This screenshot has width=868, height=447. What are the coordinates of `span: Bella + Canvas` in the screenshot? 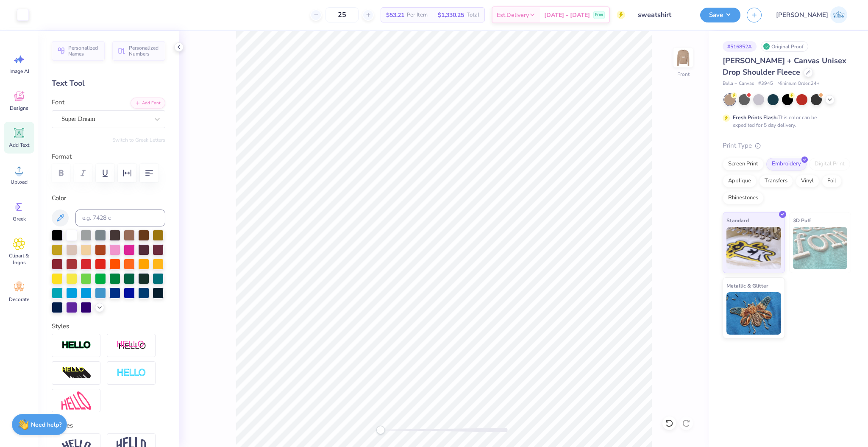 It's located at (738, 83).